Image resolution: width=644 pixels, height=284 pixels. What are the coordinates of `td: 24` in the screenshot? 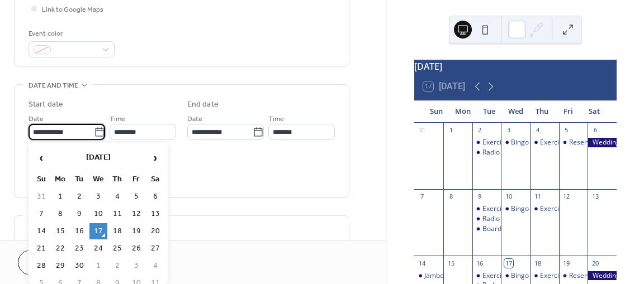 It's located at (98, 249).